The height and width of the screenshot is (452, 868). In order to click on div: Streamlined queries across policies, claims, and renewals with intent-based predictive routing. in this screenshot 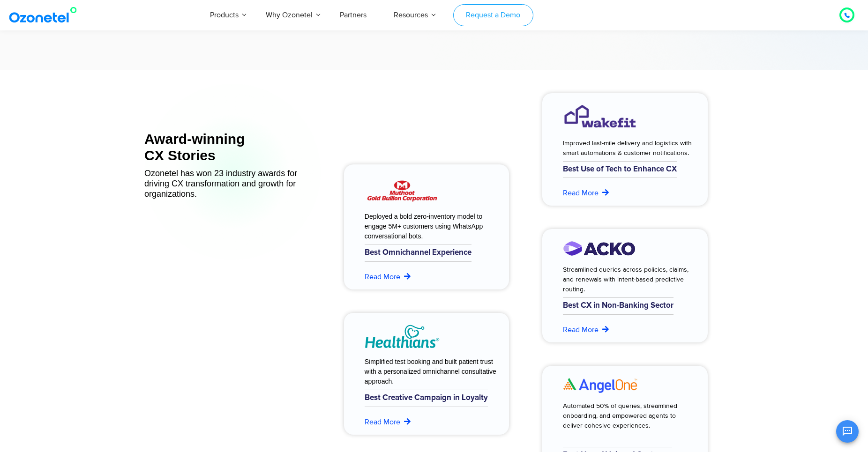, I will do `click(627, 279)`.